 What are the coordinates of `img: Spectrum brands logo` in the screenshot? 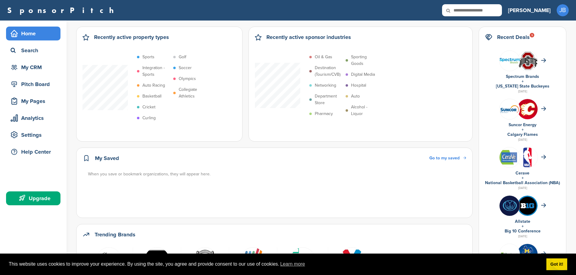 It's located at (509, 61).